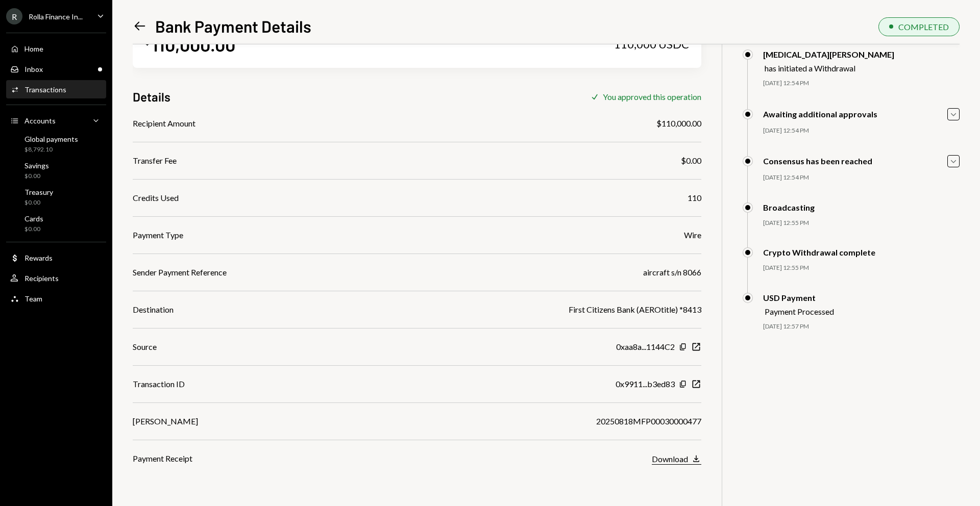 Image resolution: width=980 pixels, height=506 pixels. I want to click on div: COMPLETED, so click(924, 27).